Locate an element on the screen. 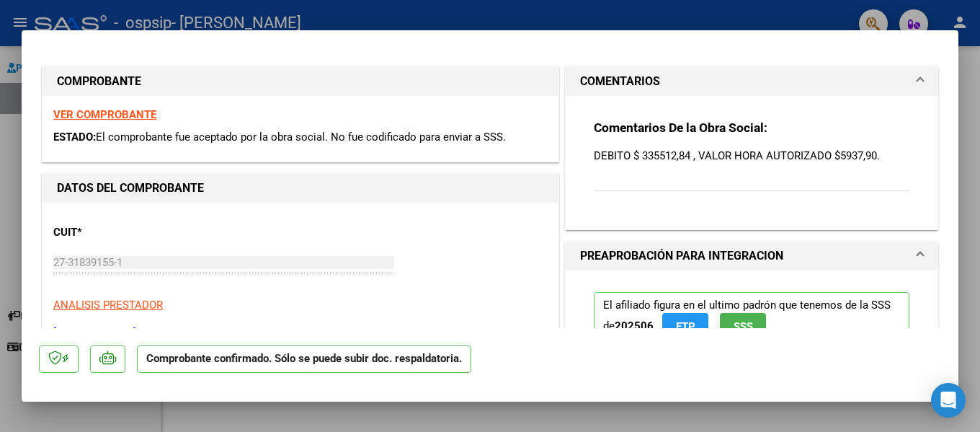 Image resolution: width=980 pixels, height=432 pixels. strong: Comentarios De la Obra Social: is located at coordinates (681, 127).